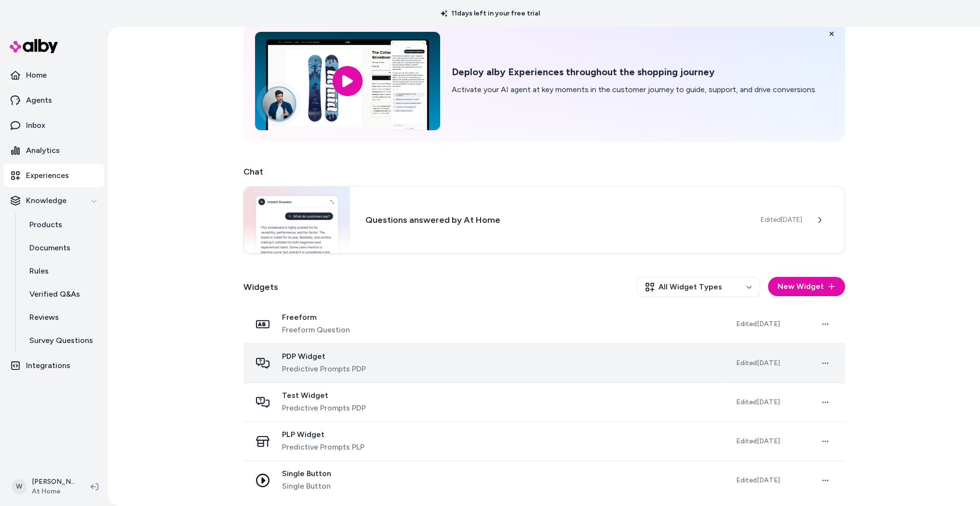  I want to click on p: Reviews, so click(44, 317).